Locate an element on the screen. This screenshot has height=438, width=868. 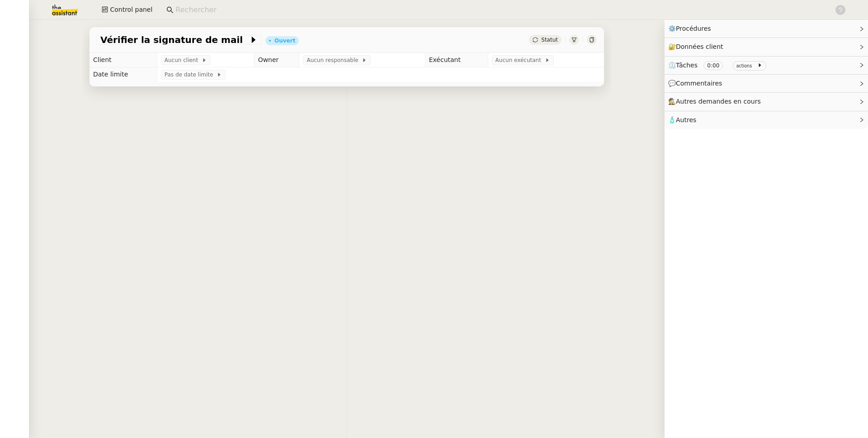
div: 🔐Données client is located at coordinates (766, 47).